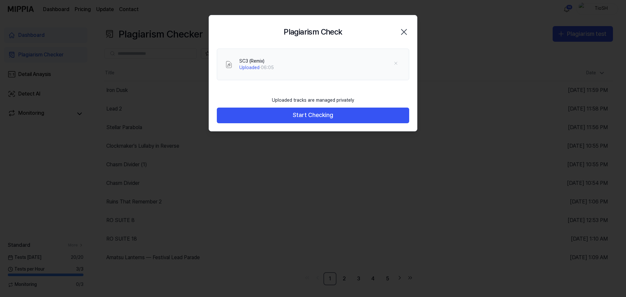 This screenshot has height=297, width=626. What do you see at coordinates (257, 61) in the screenshot?
I see `div: SC3 (Remix)` at bounding box center [257, 61].